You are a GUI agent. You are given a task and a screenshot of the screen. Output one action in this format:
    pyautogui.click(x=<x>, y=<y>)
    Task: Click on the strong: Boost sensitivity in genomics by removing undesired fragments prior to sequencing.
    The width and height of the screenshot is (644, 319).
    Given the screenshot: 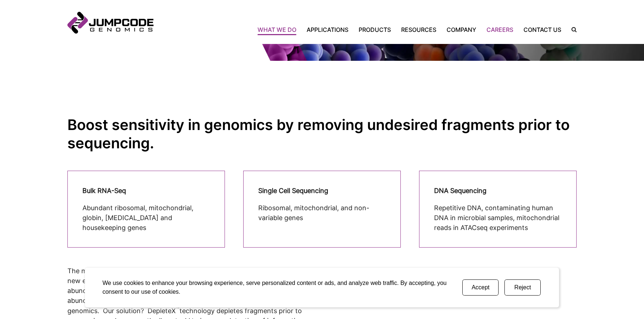 What is the action you would take?
    pyautogui.click(x=318, y=134)
    